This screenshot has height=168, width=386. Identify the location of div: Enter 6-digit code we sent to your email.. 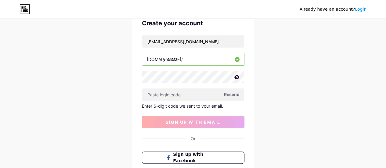
(193, 106).